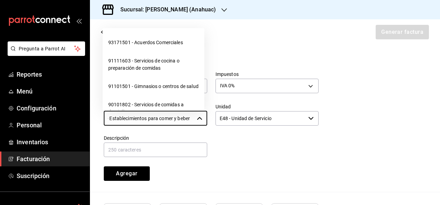 This screenshot has height=205, width=440. What do you see at coordinates (267, 74) in the screenshot?
I see `label: Impuestos` at bounding box center [267, 74].